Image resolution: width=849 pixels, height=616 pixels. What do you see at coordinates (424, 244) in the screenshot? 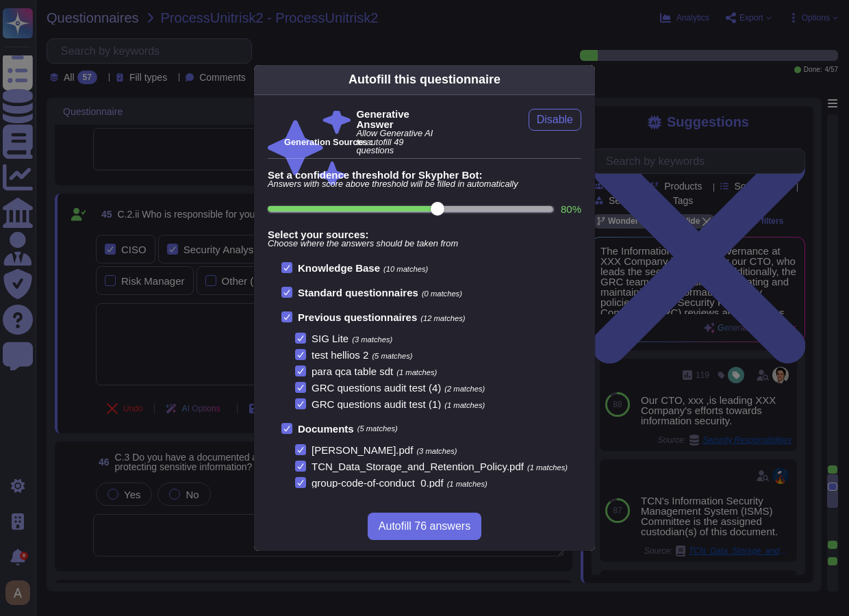
I see `span: Choose where the answers should be taken from` at bounding box center [424, 244].